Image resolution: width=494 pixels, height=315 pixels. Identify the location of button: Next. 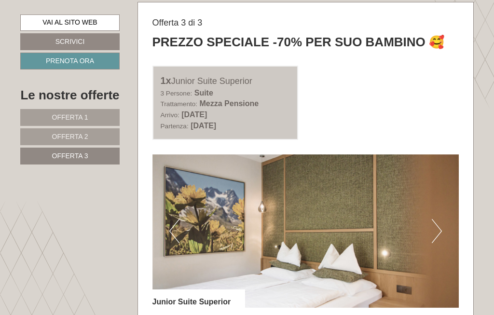
(437, 231).